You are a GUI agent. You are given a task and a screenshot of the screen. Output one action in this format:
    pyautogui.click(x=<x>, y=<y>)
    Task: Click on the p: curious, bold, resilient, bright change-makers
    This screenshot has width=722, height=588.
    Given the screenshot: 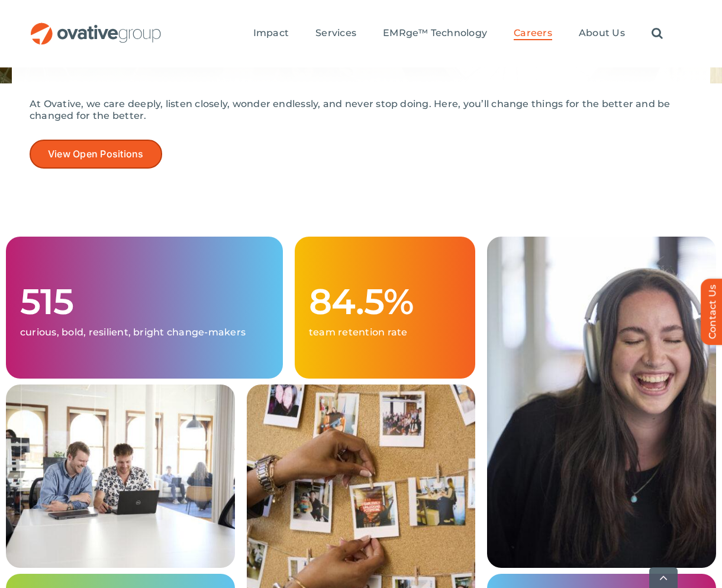 What is the action you would take?
    pyautogui.click(x=144, y=333)
    